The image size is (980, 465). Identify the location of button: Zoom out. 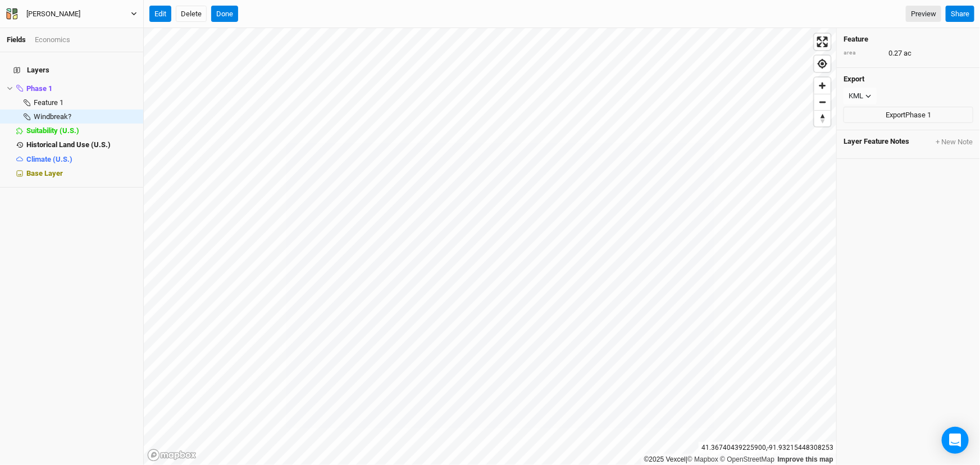
(822, 102).